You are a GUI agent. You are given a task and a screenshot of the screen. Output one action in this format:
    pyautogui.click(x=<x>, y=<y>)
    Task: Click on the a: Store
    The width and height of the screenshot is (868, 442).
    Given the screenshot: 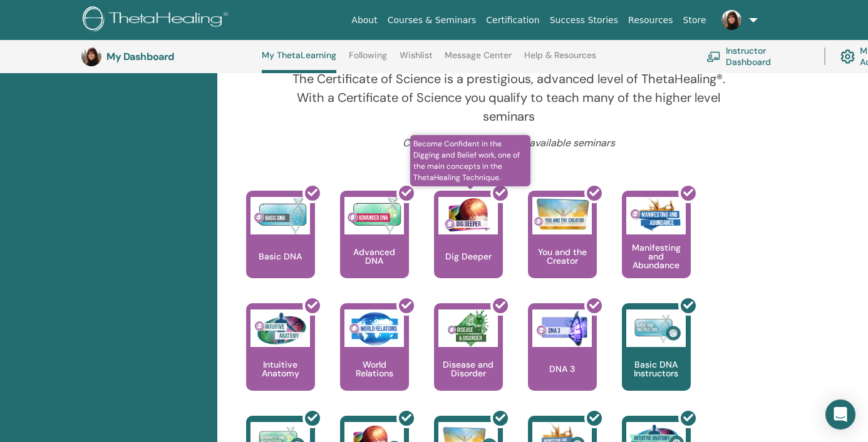 What is the action you would take?
    pyautogui.click(x=695, y=20)
    